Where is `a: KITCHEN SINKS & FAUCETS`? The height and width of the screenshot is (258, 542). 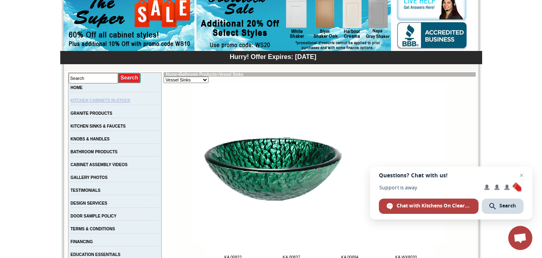
a: KITCHEN SINKS & FAUCETS is located at coordinates (98, 126).